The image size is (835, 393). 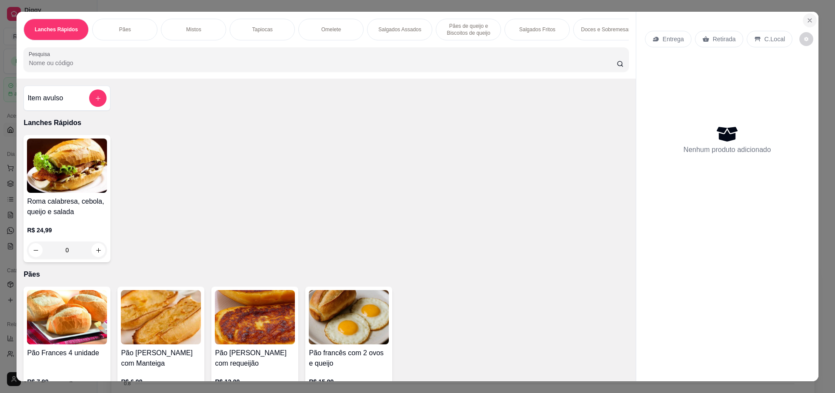 I want to click on p: Doces e Sobremesas, so click(x=606, y=30).